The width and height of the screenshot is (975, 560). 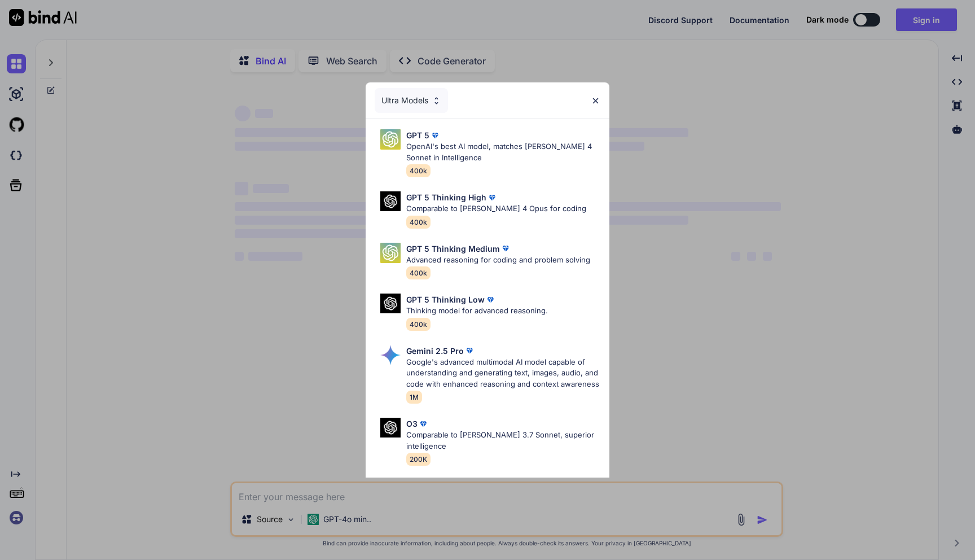 I want to click on p: O3, so click(x=412, y=423).